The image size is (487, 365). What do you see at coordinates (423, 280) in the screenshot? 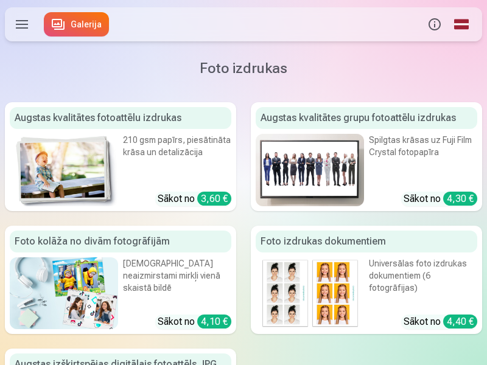
I see `div: Universālas foto izdrukas dokumentiem (6 fotogrāfijas)` at bounding box center [423, 280].